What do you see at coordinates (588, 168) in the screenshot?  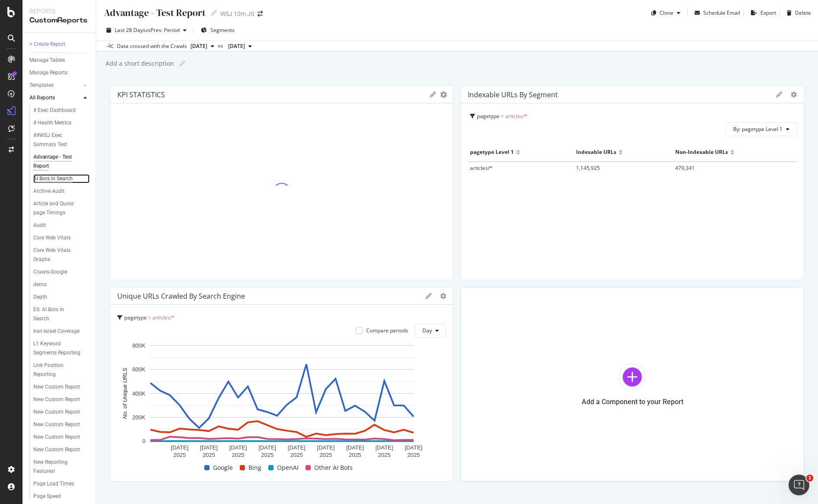 I see `span: 1,145,925` at bounding box center [588, 168].